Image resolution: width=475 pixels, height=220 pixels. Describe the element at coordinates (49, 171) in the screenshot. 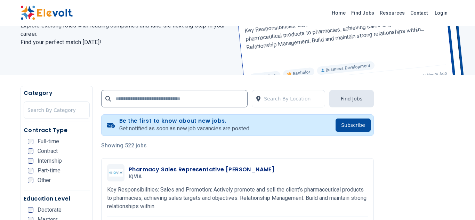

I see `span: Part-time` at that location.